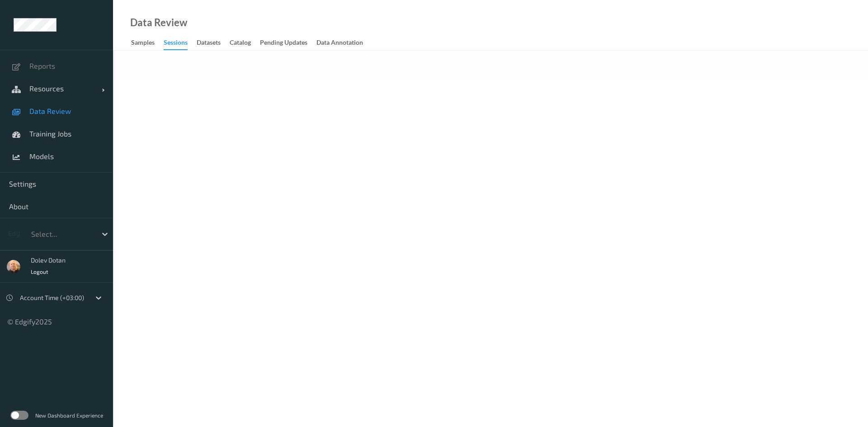 This screenshot has height=427, width=868. I want to click on div: Pending Updates, so click(283, 43).